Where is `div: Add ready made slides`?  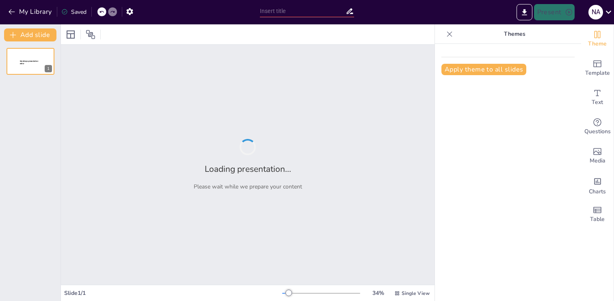 div: Add ready made slides is located at coordinates (597, 68).